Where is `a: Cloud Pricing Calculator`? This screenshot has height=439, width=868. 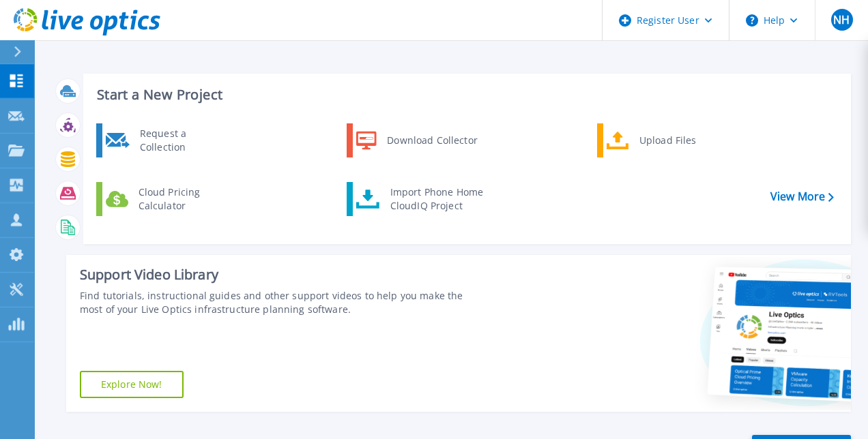 a: Cloud Pricing Calculator is located at coordinates (166, 199).